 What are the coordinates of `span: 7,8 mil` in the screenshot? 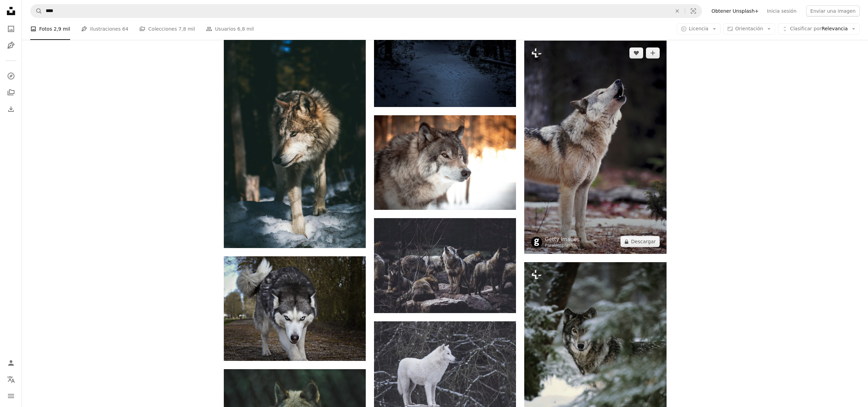 It's located at (187, 29).